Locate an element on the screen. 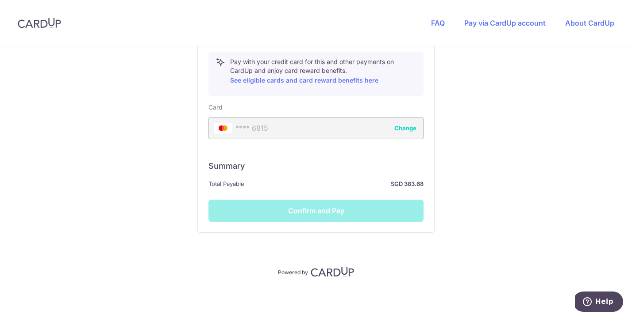 This screenshot has width=632, height=318. strong: SGD 383.68 is located at coordinates (335, 184).